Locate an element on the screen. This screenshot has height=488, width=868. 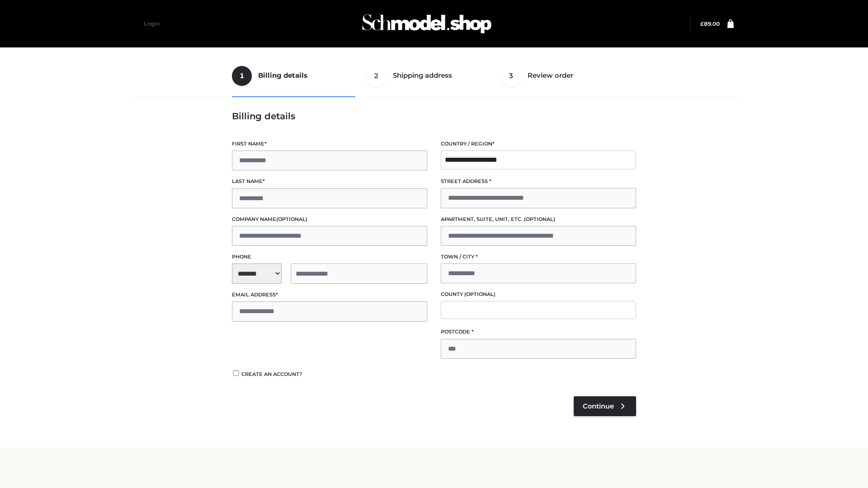
input: Create an account? is located at coordinates (236, 373).